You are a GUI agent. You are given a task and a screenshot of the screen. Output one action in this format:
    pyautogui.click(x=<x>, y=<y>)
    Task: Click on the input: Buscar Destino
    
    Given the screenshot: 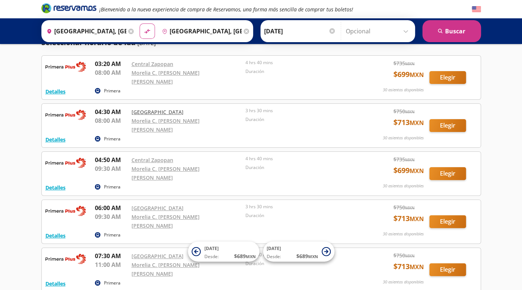 What is the action you would take?
    pyautogui.click(x=200, y=31)
    